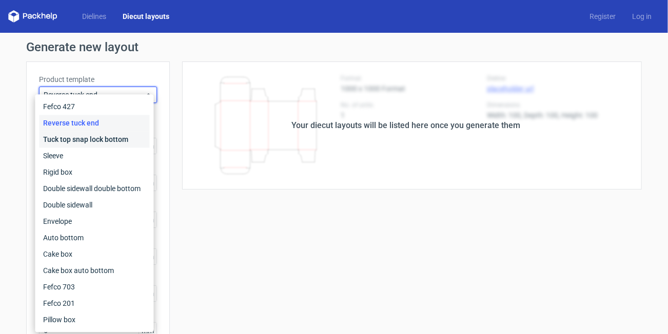 The height and width of the screenshot is (334, 668). What do you see at coordinates (94, 156) in the screenshot?
I see `div: Sleeve` at bounding box center [94, 156].